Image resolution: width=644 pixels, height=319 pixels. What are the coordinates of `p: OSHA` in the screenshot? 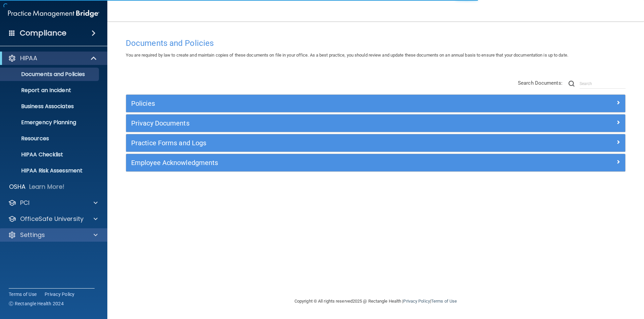 It's located at (18, 187).